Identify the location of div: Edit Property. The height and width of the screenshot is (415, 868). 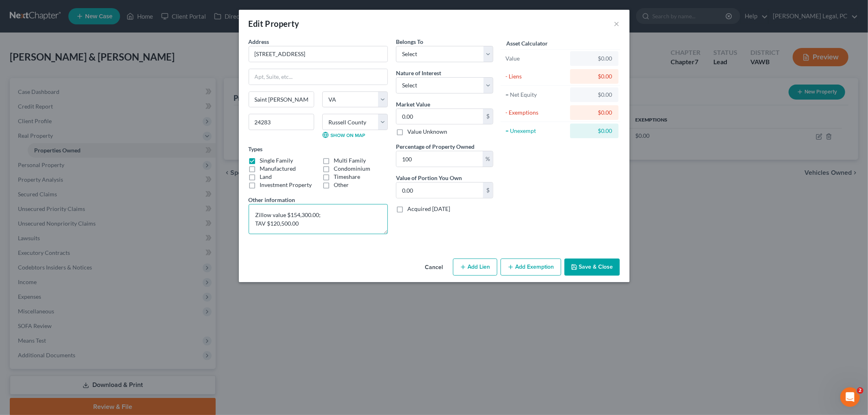
(274, 24).